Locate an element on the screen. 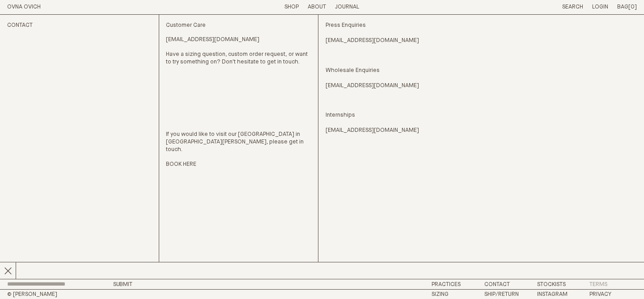 The width and height of the screenshot is (644, 299). p: About is located at coordinates (317, 7).